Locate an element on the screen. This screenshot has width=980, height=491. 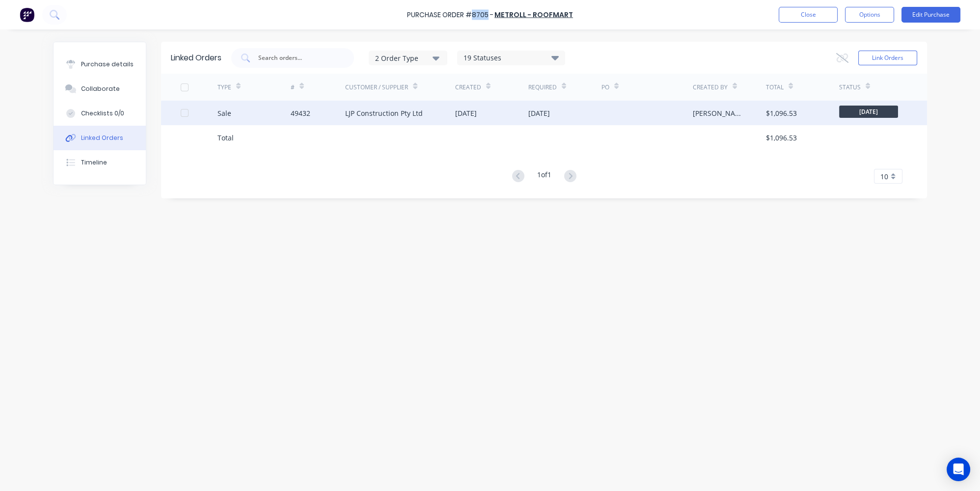
div: Status is located at coordinates (850, 88).